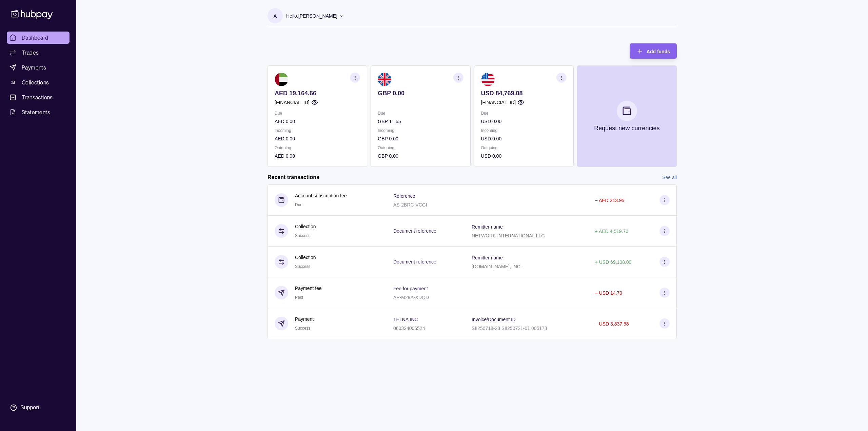 The height and width of the screenshot is (431, 868). I want to click on p: − AED 313.95, so click(610, 200).